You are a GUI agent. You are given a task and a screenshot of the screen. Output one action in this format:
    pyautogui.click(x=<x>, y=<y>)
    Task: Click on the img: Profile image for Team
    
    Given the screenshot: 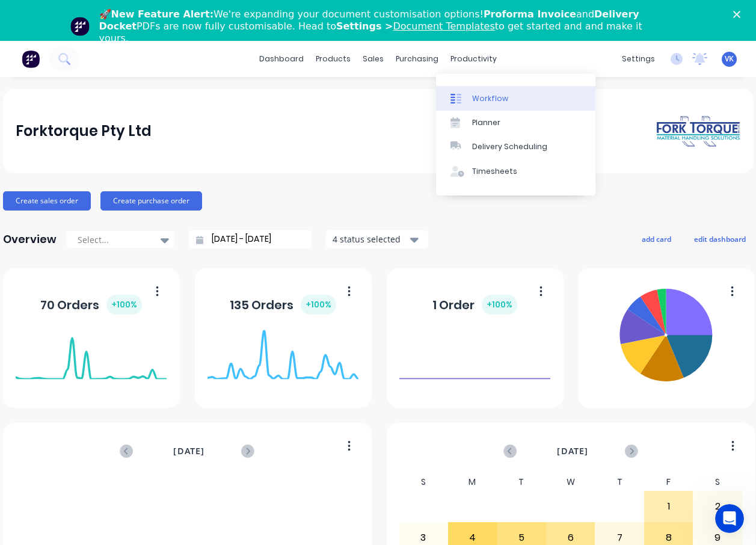 What is the action you would take?
    pyautogui.click(x=80, y=27)
    